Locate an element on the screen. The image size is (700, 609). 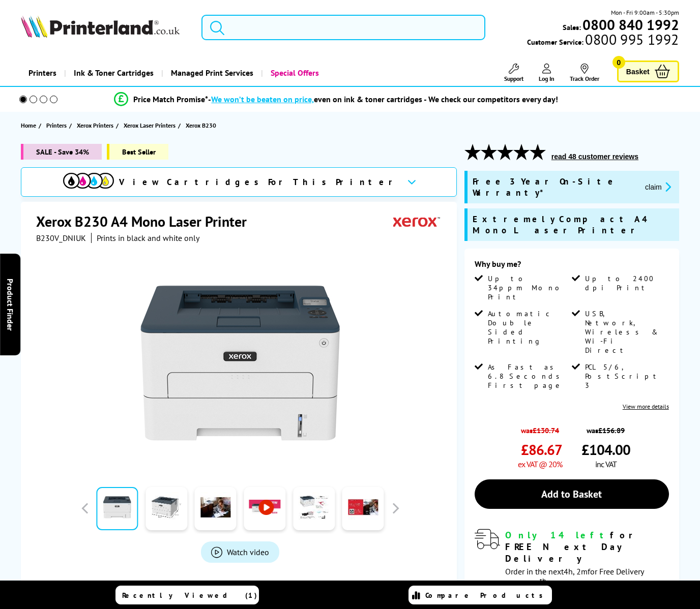
span: B230V_DNIUK is located at coordinates (61, 238).